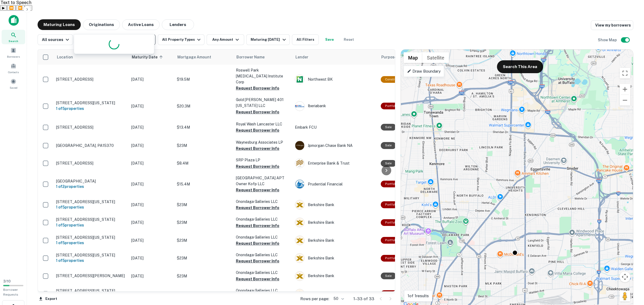 The height and width of the screenshot is (305, 644). Describe the element at coordinates (29, 8) in the screenshot. I see `button: Settings` at that location.